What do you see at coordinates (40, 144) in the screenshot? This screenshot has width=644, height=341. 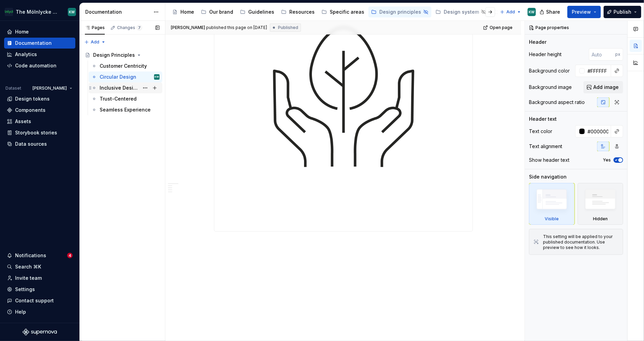 I see `a: Data sources` at bounding box center [40, 144].